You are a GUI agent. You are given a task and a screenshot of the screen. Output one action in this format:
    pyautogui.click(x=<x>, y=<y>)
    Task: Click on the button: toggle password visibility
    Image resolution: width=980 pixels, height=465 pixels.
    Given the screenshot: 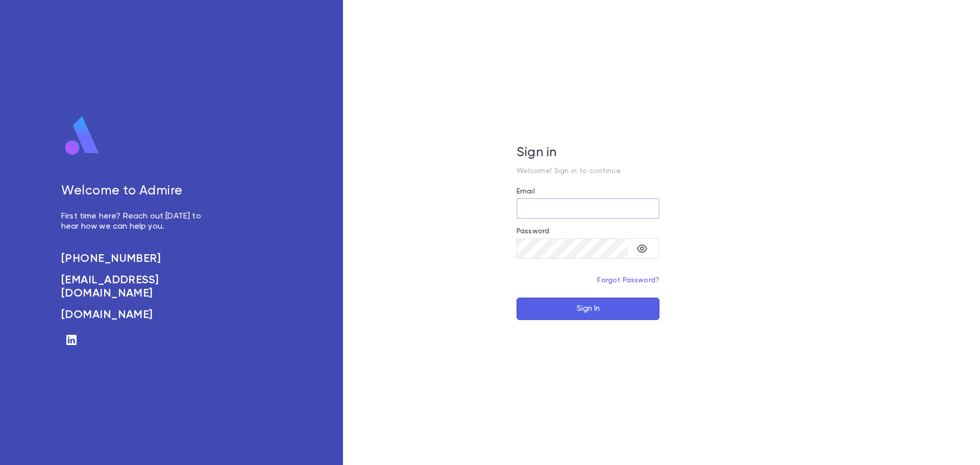 What is the action you would take?
    pyautogui.click(x=642, y=249)
    